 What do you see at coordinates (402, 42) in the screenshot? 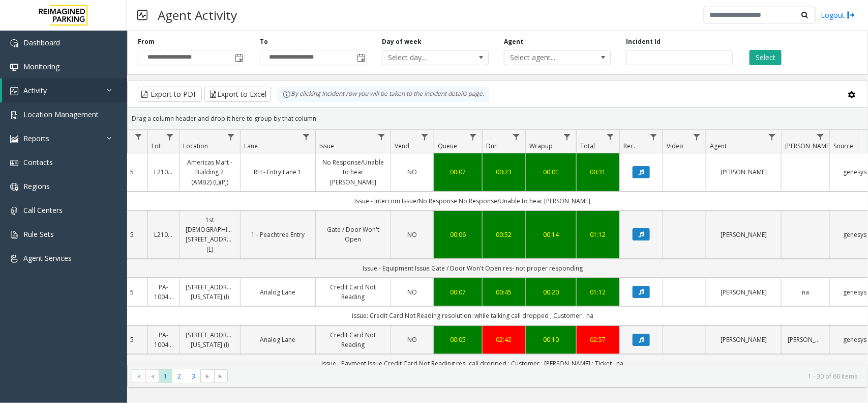
I see `label: Day of week` at bounding box center [402, 42].